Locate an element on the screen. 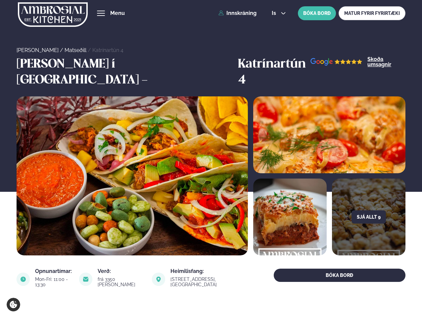 The image size is (422, 318). a: link is located at coordinates (210, 284).